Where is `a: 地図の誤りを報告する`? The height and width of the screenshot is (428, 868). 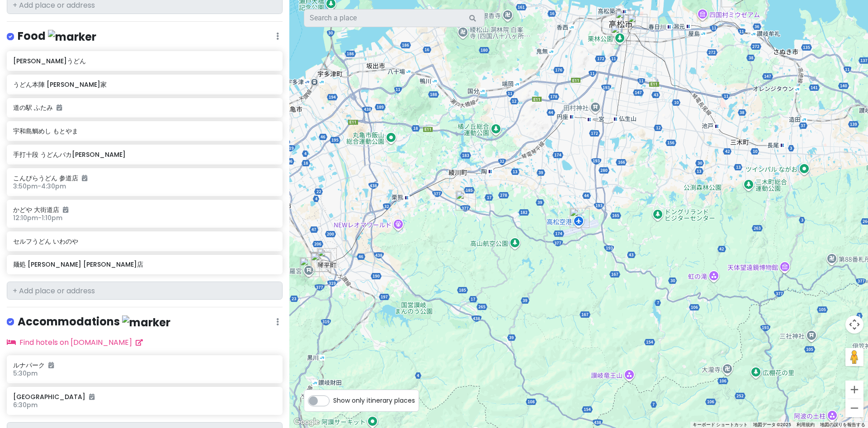
a: 地図の誤りを報告する is located at coordinates (843, 425).